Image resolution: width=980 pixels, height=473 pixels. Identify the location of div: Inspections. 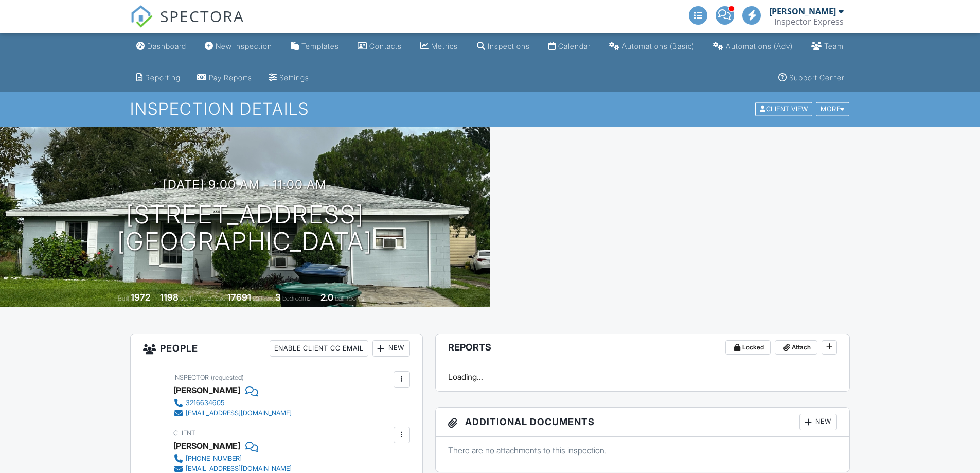
(509, 46).